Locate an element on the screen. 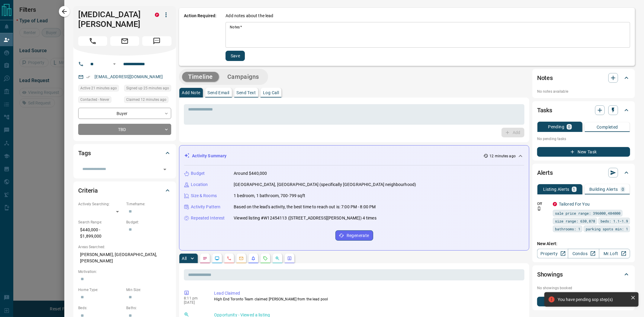 The height and width of the screenshot is (317, 644). div: Showings is located at coordinates (584, 274).